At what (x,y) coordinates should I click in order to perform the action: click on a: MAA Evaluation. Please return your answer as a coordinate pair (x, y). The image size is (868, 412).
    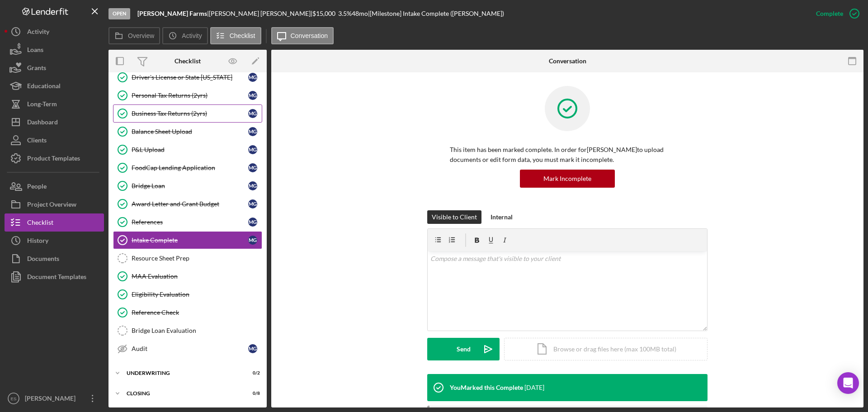
    Looking at the image, I should click on (187, 276).